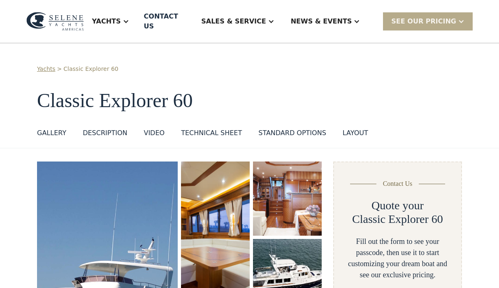  What do you see at coordinates (212, 133) in the screenshot?
I see `div: Technical sheet` at bounding box center [212, 133].